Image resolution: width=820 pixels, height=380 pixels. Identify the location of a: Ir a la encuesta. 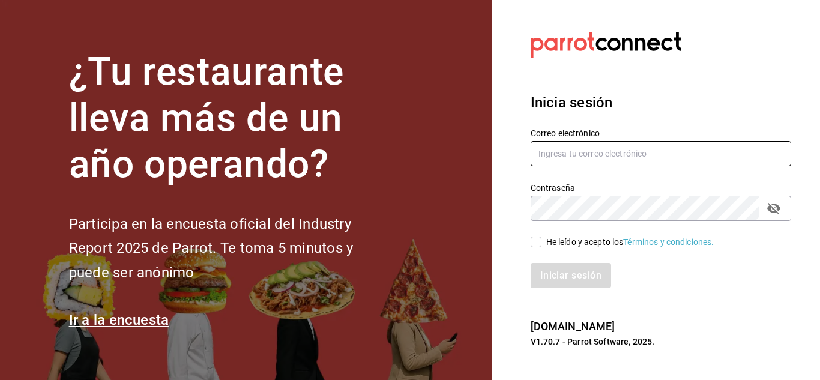
(119, 320).